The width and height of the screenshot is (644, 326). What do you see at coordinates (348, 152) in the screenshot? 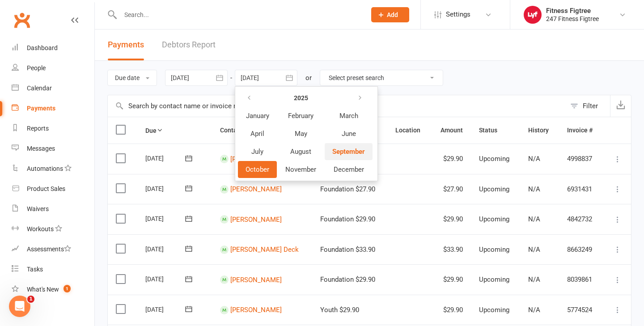
I see `span: September` at bounding box center [348, 152].